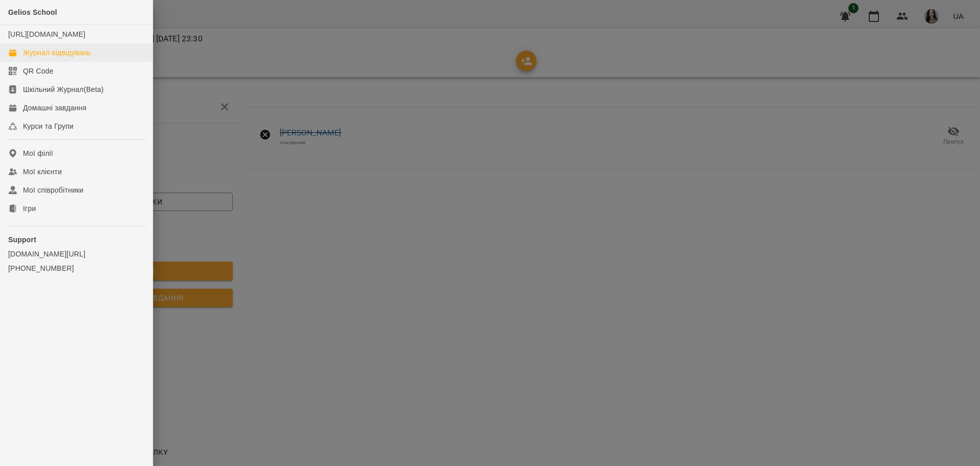  Describe the element at coordinates (38, 71) in the screenshot. I see `div: QR Code` at that location.